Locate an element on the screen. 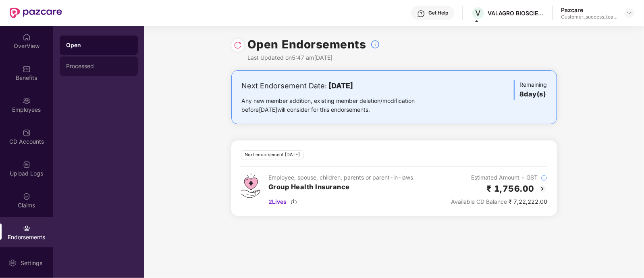 The image size is (644, 278). div: Customer_success_team_lead is located at coordinates (589, 17).